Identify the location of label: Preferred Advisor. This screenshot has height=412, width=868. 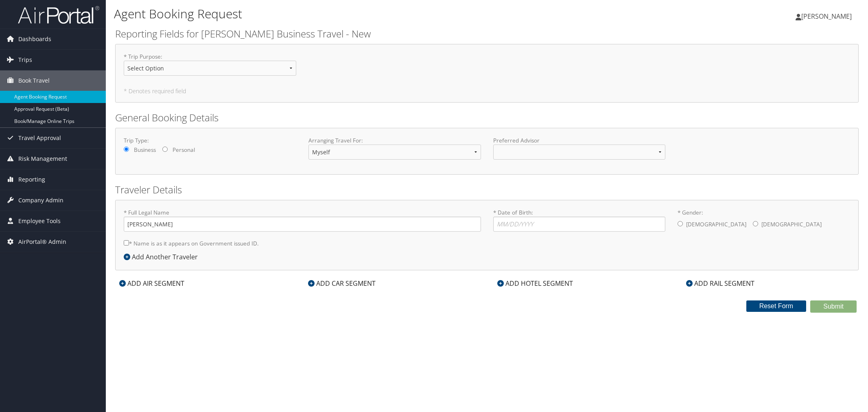
(579, 140).